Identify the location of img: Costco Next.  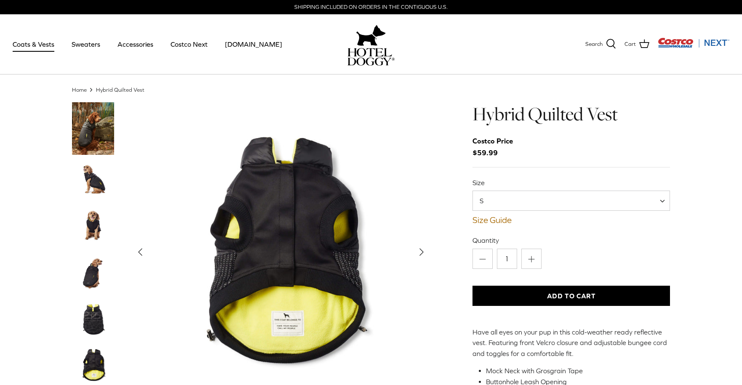
(693, 43).